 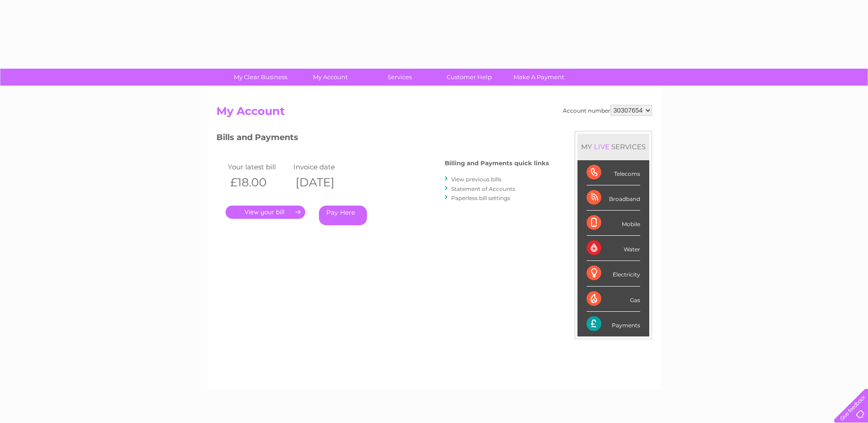 What do you see at coordinates (614, 198) in the screenshot?
I see `div: Broadband` at bounding box center [614, 198].